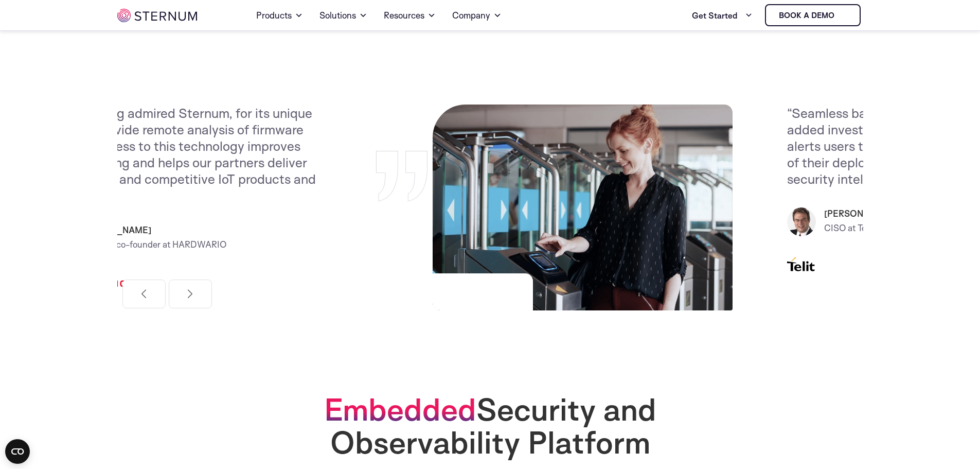  What do you see at coordinates (401, 409) in the screenshot?
I see `span: Embedded` at bounding box center [401, 409].